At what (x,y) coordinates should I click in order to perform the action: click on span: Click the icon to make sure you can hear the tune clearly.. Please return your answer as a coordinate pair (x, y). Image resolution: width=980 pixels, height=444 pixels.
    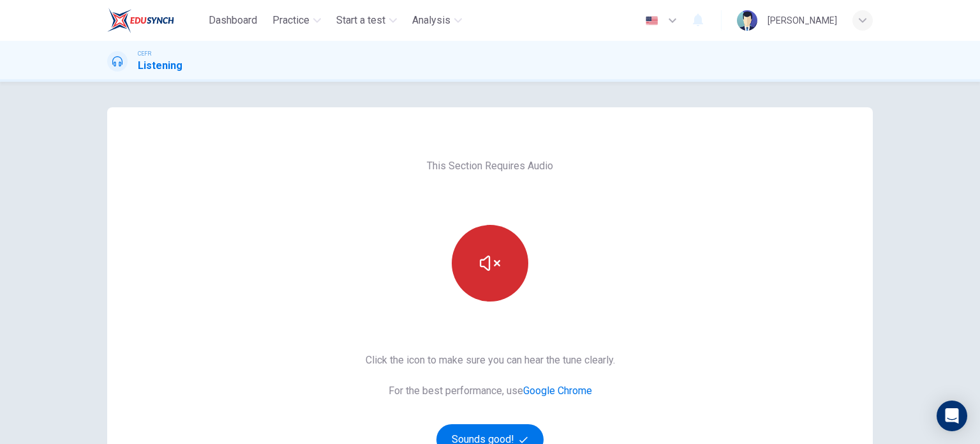
    Looking at the image, I should click on (490, 360).